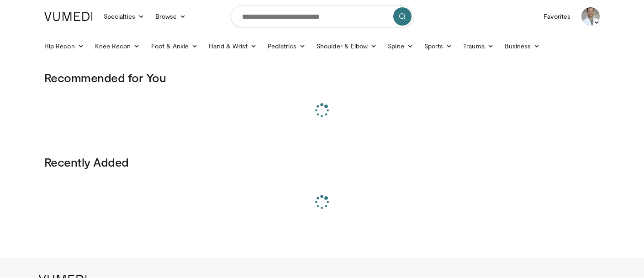  I want to click on a: Sports, so click(439, 46).